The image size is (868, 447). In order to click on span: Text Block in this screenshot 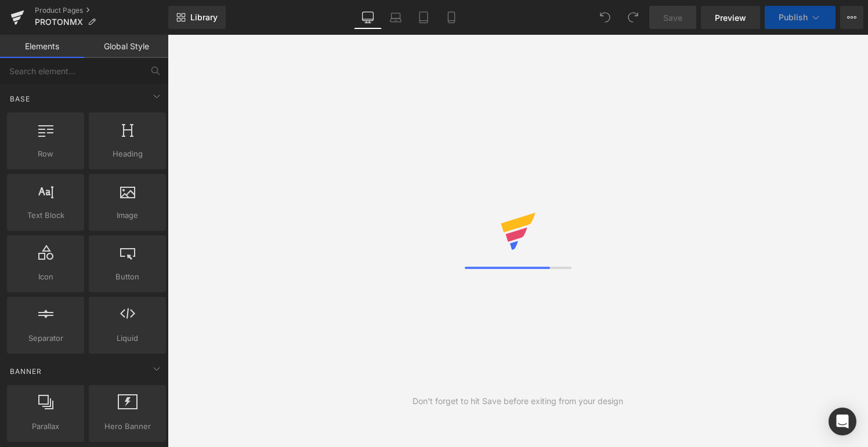, I will do `click(45, 215)`.